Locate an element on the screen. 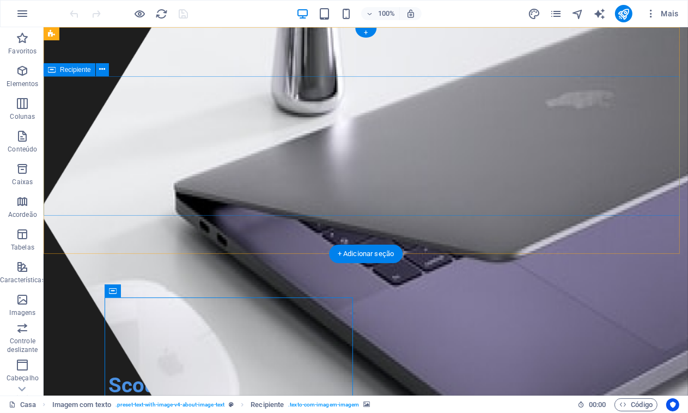  button: publicar is located at coordinates (624, 14).